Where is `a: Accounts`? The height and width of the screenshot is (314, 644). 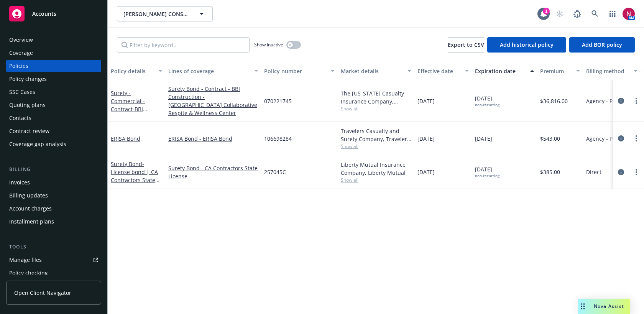 a: Accounts is located at coordinates (54, 14).